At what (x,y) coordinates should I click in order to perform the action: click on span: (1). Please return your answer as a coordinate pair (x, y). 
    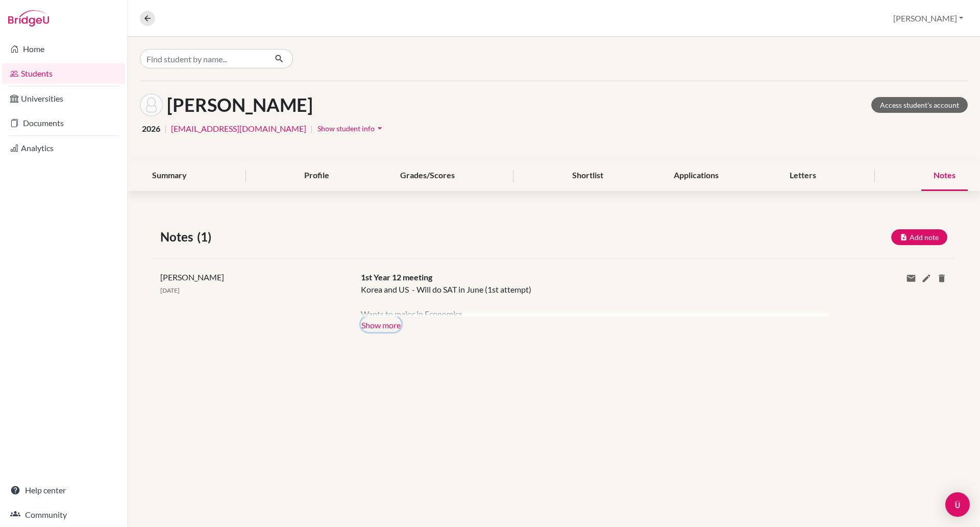
    Looking at the image, I should click on (206, 237).